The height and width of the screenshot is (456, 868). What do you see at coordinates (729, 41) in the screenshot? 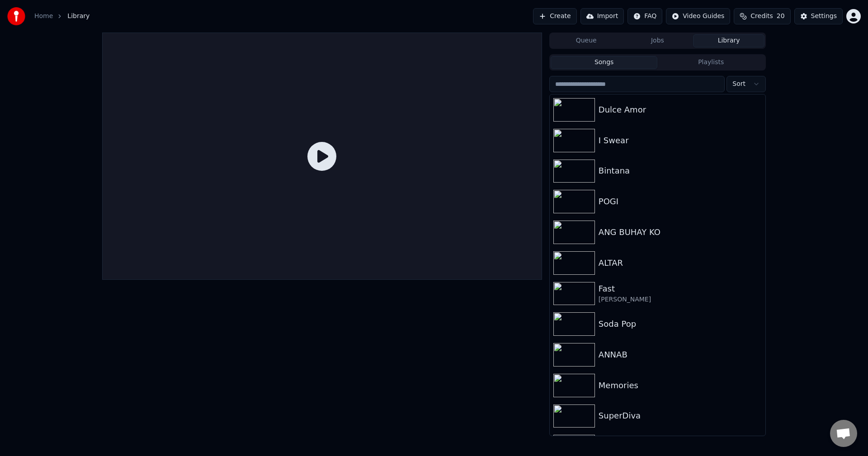
I see `button: Library` at bounding box center [729, 41].